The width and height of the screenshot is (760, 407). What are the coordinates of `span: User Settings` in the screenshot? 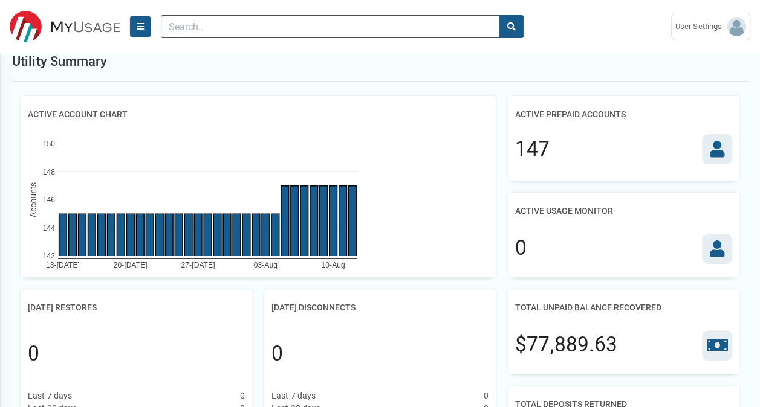 It's located at (700, 27).